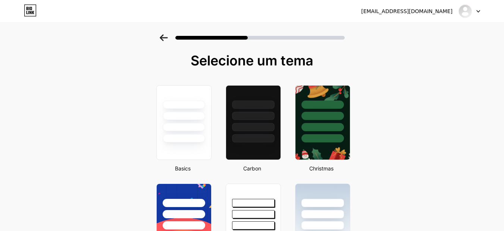 Image resolution: width=504 pixels, height=231 pixels. I want to click on div: Basics, so click(183, 168).